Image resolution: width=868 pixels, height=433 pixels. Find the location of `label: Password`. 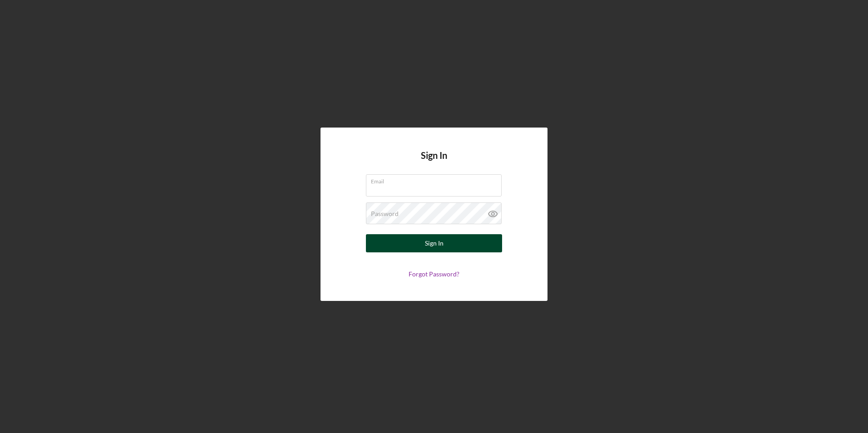

label: Password is located at coordinates (384, 214).